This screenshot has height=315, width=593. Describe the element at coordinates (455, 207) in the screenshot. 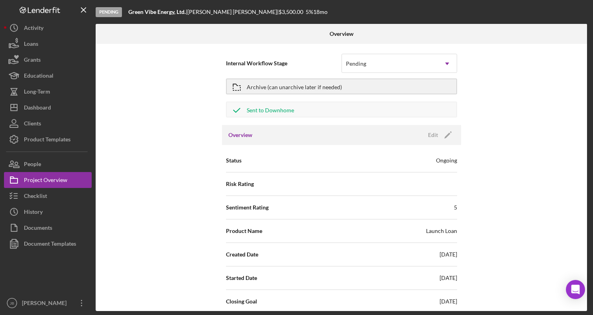

I see `div: 5` at that location.